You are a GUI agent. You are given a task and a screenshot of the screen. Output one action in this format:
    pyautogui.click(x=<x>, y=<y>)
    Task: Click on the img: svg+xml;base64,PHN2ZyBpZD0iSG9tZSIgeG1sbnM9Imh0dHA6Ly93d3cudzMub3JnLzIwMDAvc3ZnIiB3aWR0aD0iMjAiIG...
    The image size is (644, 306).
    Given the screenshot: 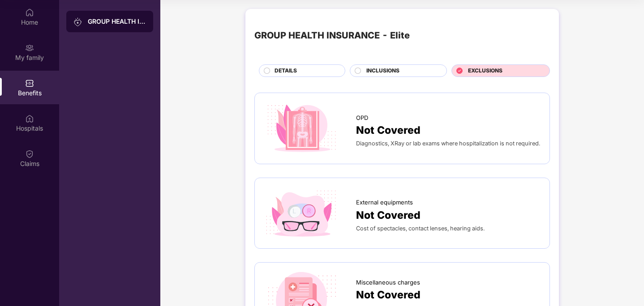 What is the action you would take?
    pyautogui.click(x=30, y=13)
    